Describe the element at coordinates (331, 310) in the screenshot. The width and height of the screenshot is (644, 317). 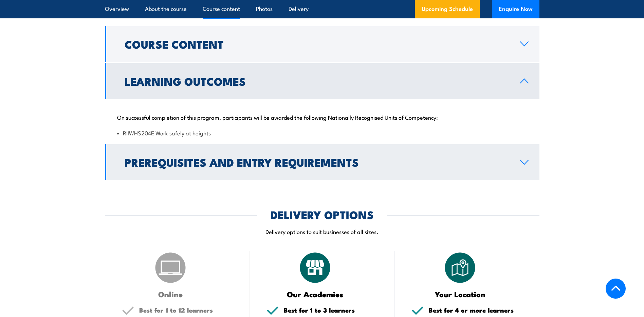
I see `h5: Best for 1 to 3 learners` at that location.